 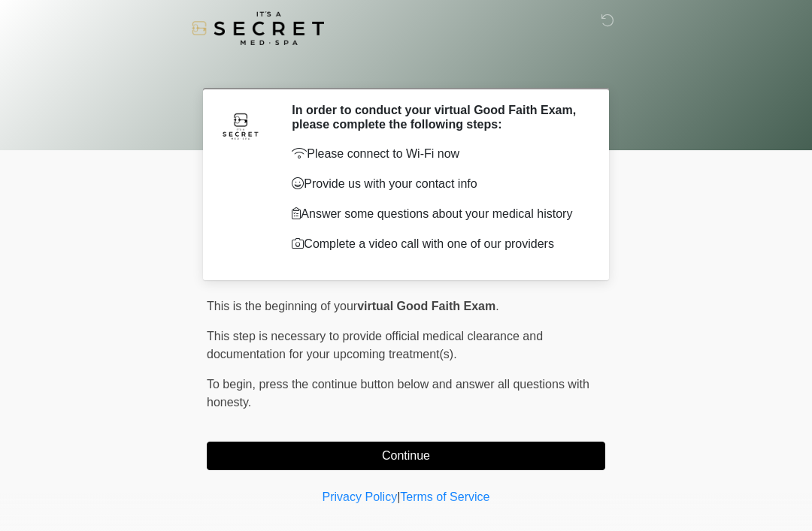 What do you see at coordinates (397, 393) in the screenshot?
I see `span: press the continue button below and answer all questions with honesty.` at bounding box center [397, 393].